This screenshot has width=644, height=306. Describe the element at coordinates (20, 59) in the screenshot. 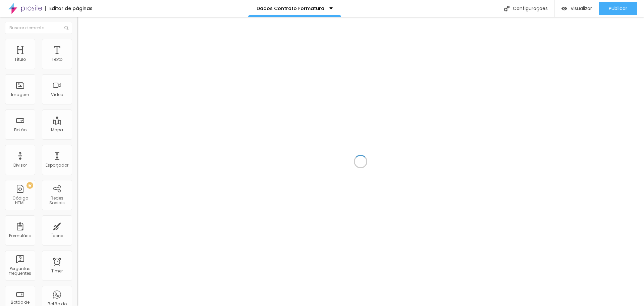

I see `div: Título` at that location.